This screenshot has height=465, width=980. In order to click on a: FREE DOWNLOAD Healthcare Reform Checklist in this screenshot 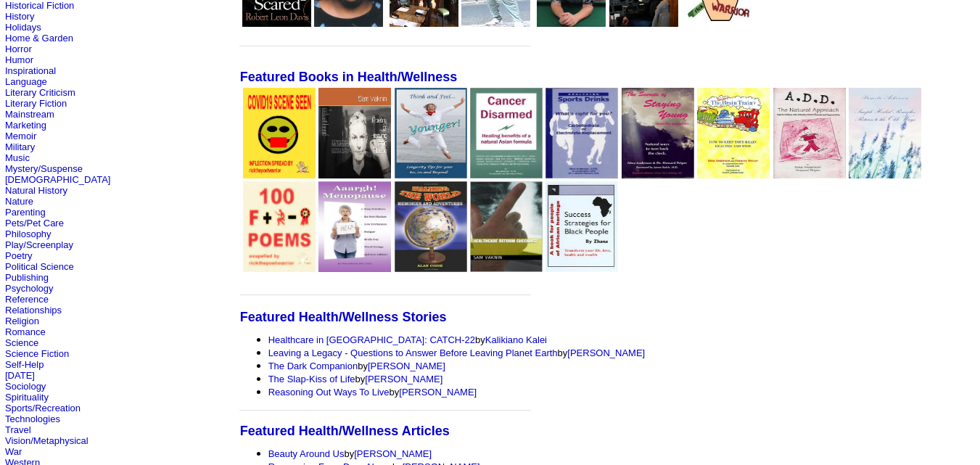, I will do `click(506, 268)`.